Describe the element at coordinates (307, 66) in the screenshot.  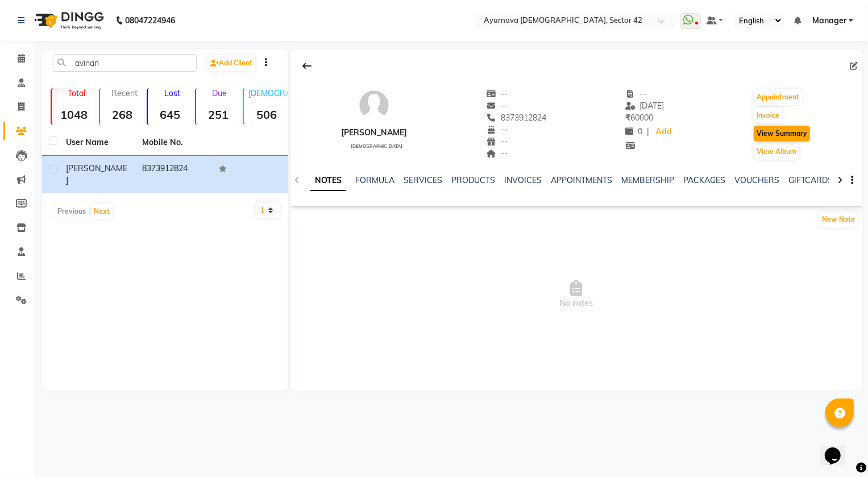
I see `div: Back to Client` at that location.